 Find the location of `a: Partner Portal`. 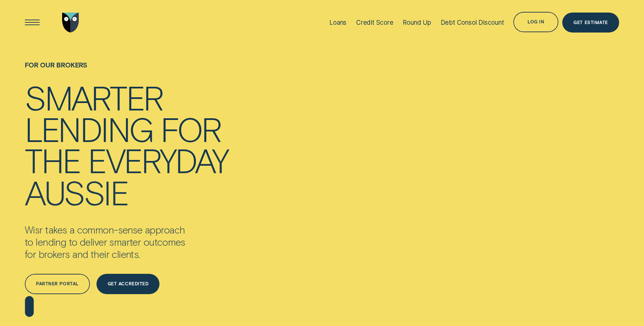

a: Partner Portal is located at coordinates (57, 284).